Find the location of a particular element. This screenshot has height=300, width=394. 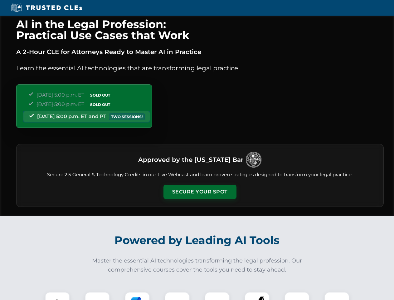

p: Learn the essential AI technologies that are transforming legal practice. is located at coordinates (200, 68).